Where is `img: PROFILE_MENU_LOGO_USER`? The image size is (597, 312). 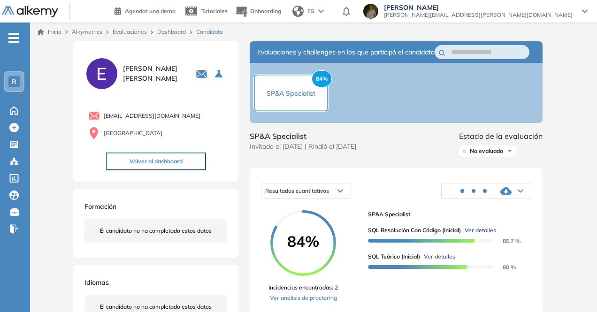
img: PROFILE_MENU_LOGO_USER is located at coordinates (102, 74).